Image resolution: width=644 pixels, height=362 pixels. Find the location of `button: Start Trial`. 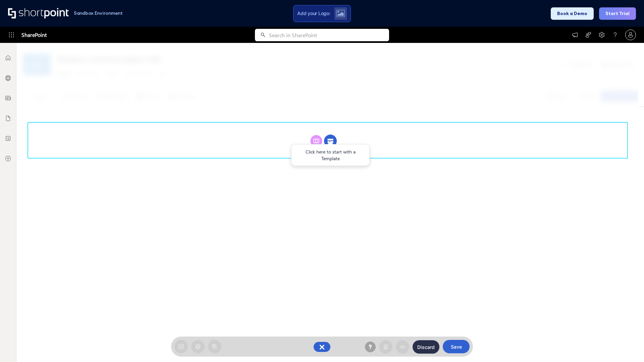

button: Start Trial is located at coordinates (617, 13).